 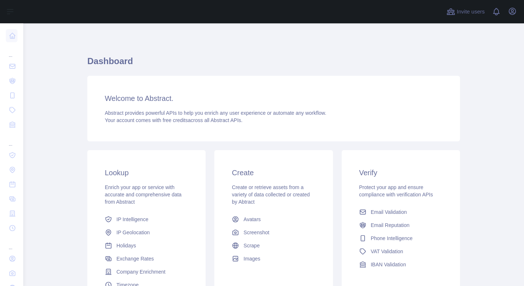 I want to click on span: Avatars, so click(x=252, y=219).